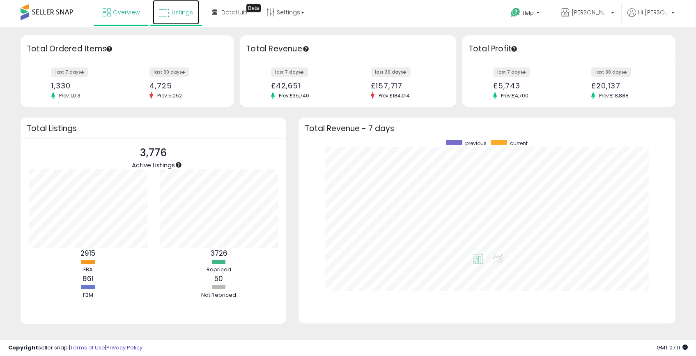  I want to click on p: 3,776, so click(153, 153).